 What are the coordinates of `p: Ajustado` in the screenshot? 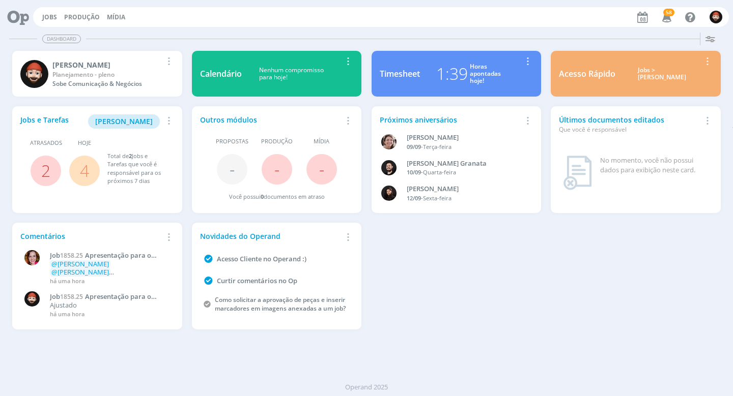 It's located at (109, 306).